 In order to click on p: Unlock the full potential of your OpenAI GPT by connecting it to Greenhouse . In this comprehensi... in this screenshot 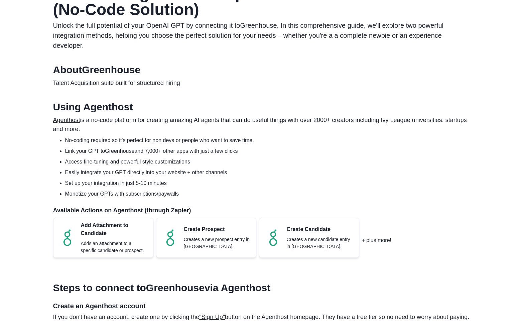, I will do `click(262, 35)`.